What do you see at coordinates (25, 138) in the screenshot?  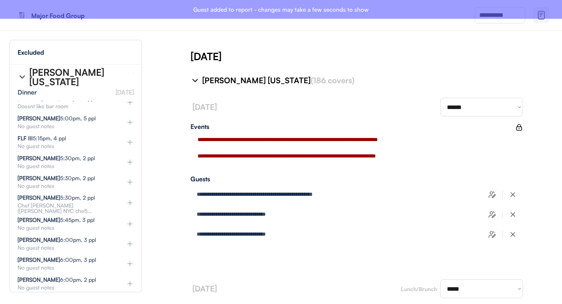 I see `strong: FLF III` at bounding box center [25, 138].